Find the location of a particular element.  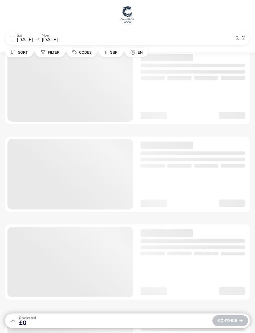

p: Mon is located at coordinates (50, 35).